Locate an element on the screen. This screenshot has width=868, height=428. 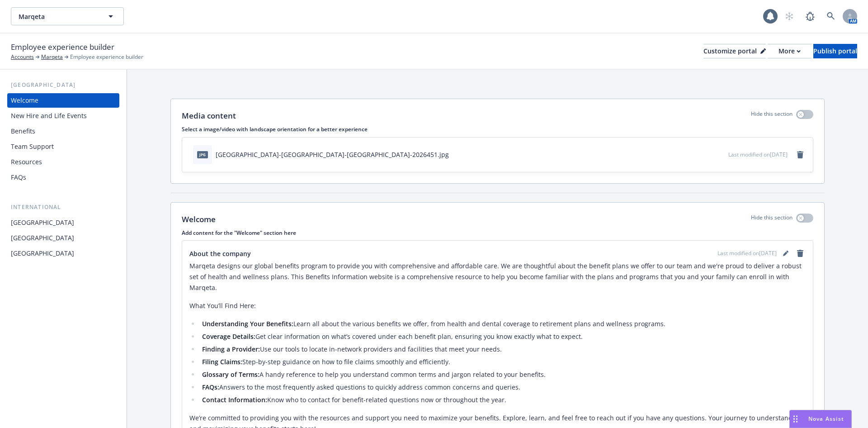
strong: Understanding Your Benefits: is located at coordinates (247, 323).